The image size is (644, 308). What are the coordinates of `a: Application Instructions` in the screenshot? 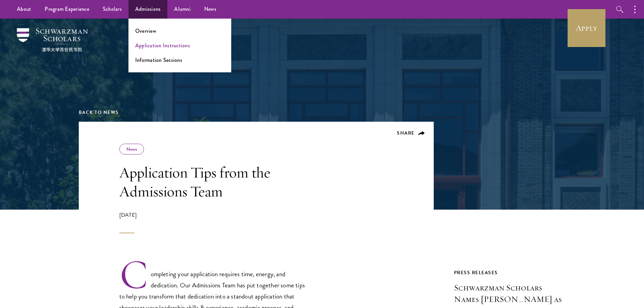 It's located at (162, 46).